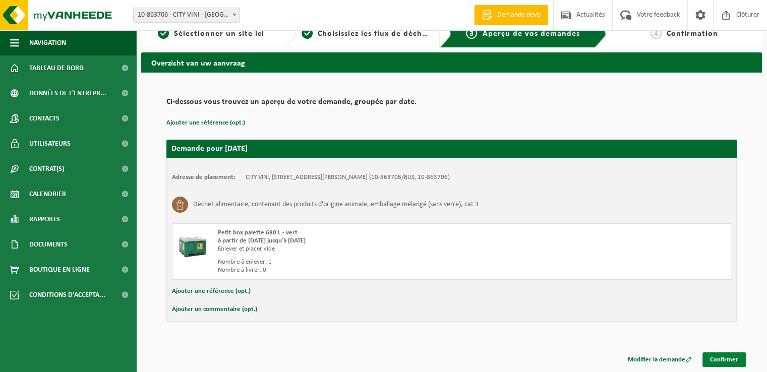  I want to click on span: 10-863706 - CITY VINI - LAEKEN, so click(186, 15).